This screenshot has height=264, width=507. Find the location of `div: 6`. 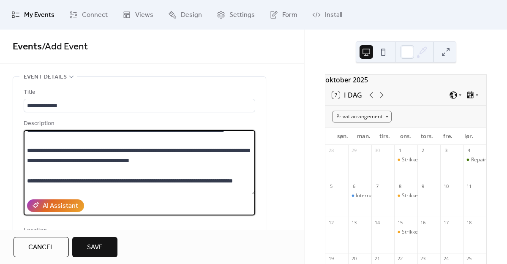

div: 6 is located at coordinates (353, 186).